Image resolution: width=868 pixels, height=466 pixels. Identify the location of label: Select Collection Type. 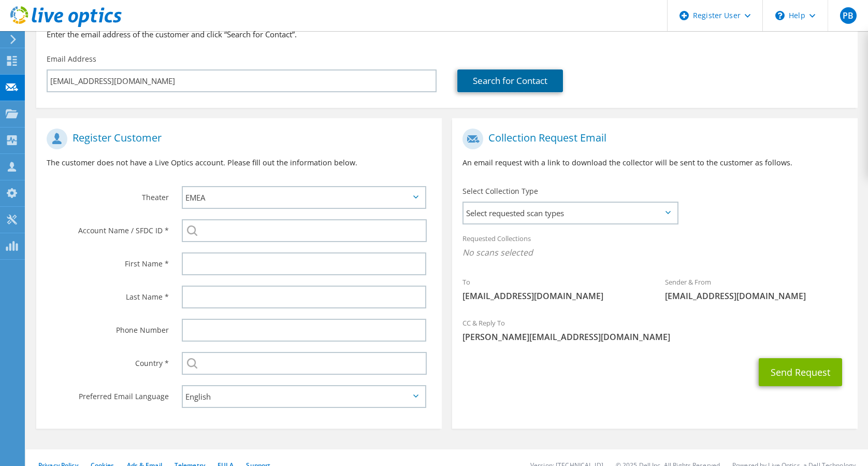
(500, 191).